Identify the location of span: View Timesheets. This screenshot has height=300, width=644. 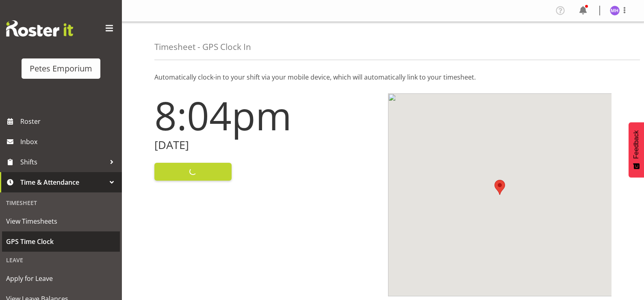
(61, 221).